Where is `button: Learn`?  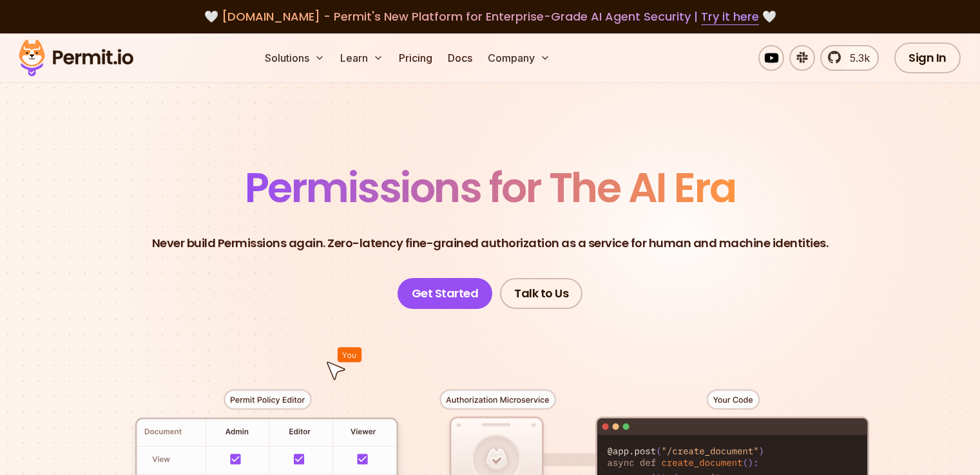 button: Learn is located at coordinates (361, 58).